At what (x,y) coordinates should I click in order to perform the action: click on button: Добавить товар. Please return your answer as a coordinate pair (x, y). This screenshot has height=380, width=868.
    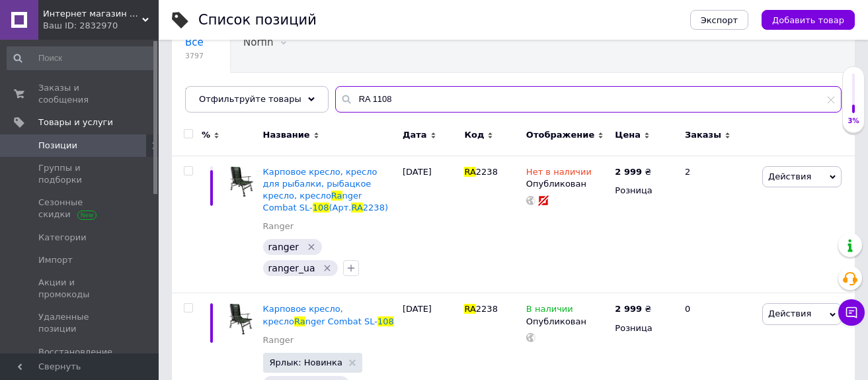
    Looking at the image, I should click on (808, 20).